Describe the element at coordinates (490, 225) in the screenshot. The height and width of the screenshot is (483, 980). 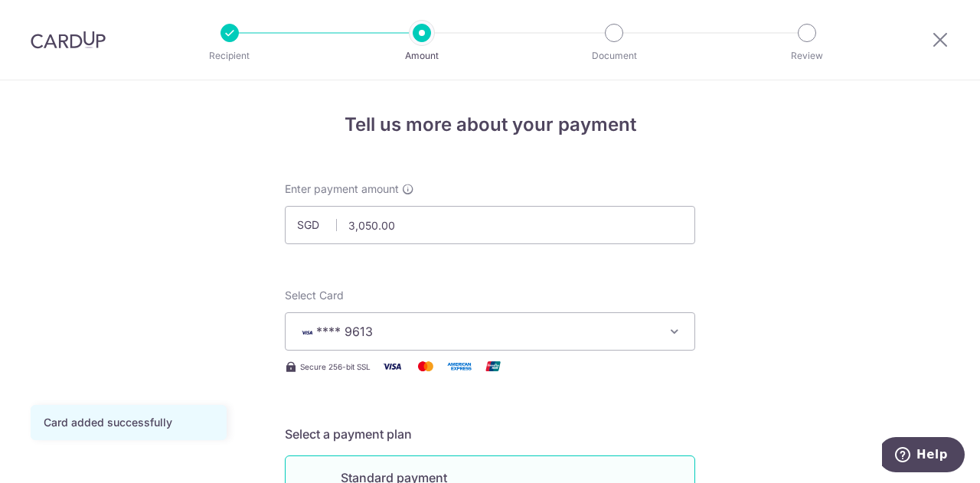
I see `input: 0.00` at that location.